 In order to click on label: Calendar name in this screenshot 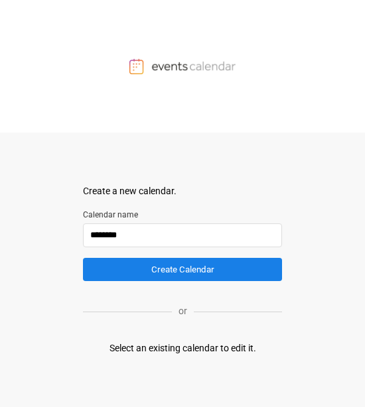, I will do `click(182, 215)`.